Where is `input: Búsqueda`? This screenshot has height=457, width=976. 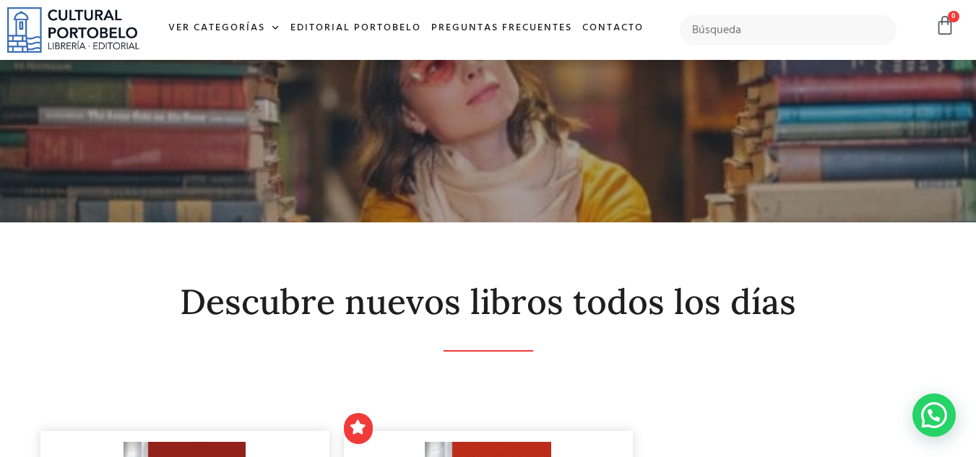 input: Búsqueda is located at coordinates (788, 30).